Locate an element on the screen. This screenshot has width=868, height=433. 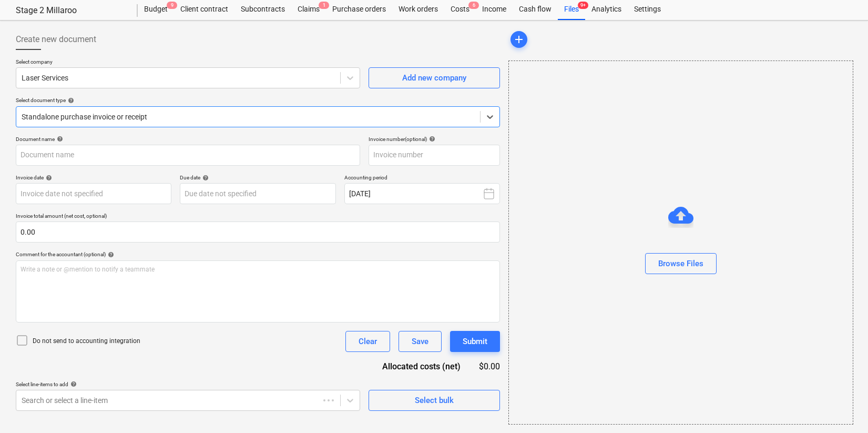
div: Select document type is located at coordinates (258, 100).